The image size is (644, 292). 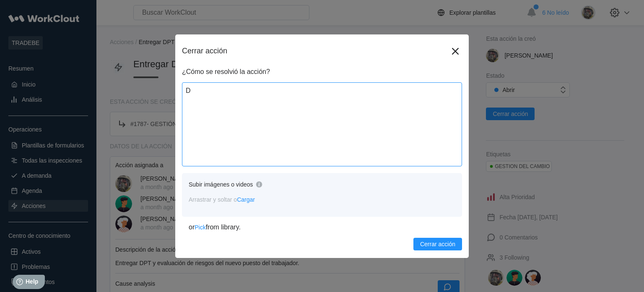 I want to click on span: Cerrar acción, so click(x=438, y=244).